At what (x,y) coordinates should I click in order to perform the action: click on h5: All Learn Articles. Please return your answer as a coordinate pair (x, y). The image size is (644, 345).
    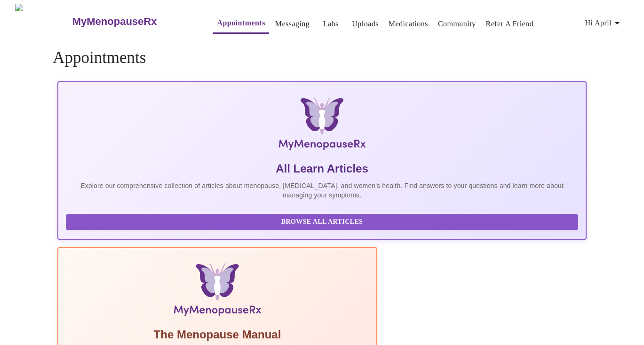
    Looking at the image, I should click on (322, 169).